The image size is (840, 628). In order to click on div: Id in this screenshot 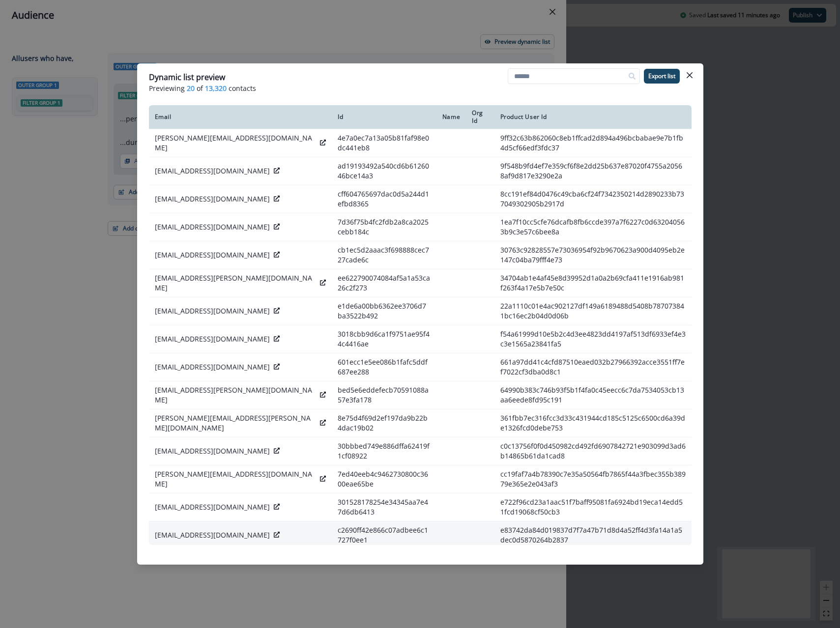, I will do `click(384, 117)`.